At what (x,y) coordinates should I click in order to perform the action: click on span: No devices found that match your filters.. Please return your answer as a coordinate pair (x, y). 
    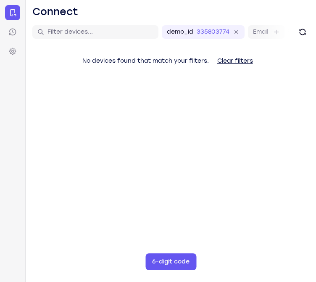
    Looking at the image, I should click on (145, 61).